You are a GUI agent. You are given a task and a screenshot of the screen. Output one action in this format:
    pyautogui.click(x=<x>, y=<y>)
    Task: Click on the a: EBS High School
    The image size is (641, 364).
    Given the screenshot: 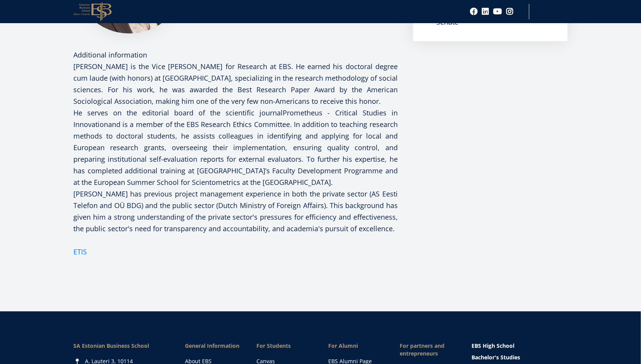 What is the action you would take?
    pyautogui.click(x=519, y=347)
    